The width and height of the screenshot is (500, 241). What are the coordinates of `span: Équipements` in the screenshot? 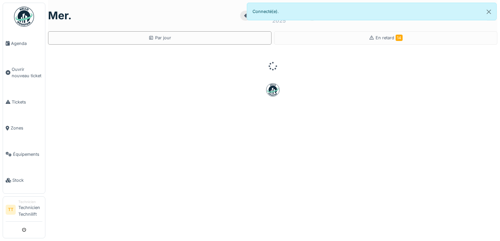 It's located at (28, 154).